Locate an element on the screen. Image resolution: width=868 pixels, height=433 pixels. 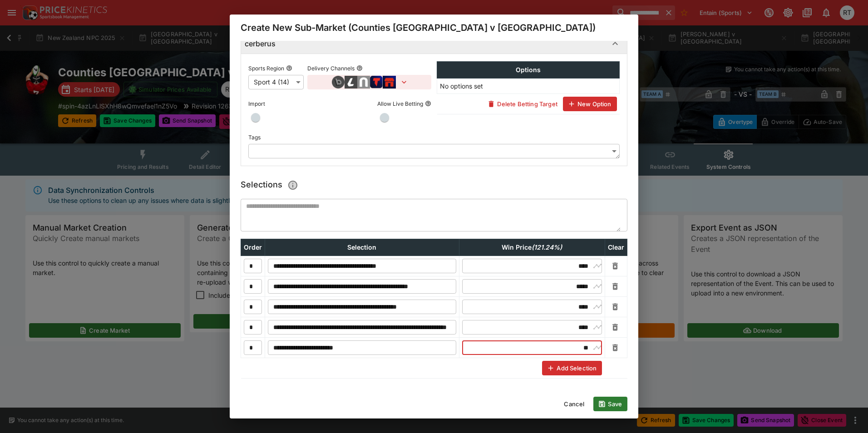
button: Allow Live Betting is located at coordinates (428, 104).